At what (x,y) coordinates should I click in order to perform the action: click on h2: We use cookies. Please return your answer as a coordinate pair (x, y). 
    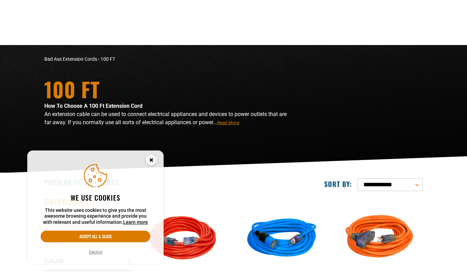
    Looking at the image, I should click on (95, 197).